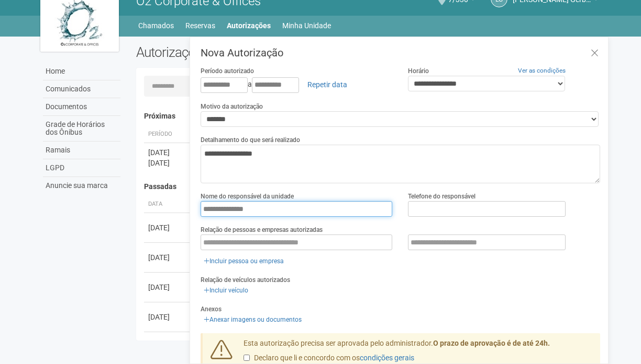 This screenshot has height=364, width=641. What do you see at coordinates (541, 71) in the screenshot?
I see `a: Ver as condições` at bounding box center [541, 71].